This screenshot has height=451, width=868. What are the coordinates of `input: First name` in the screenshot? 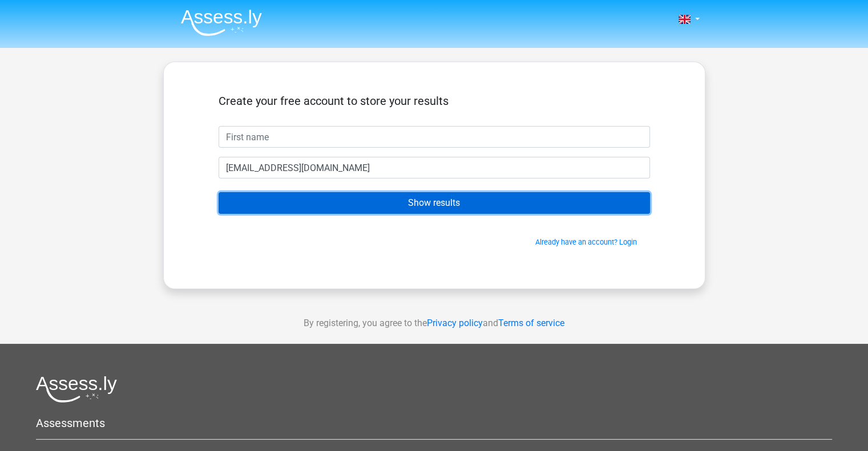 It's located at (434, 137).